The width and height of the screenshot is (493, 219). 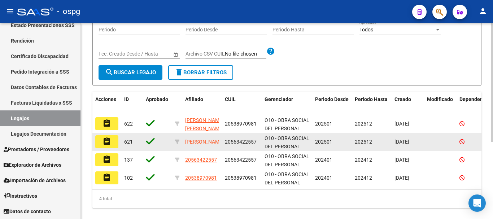 What do you see at coordinates (130, 72) in the screenshot?
I see `span: Buscar Legajo` at bounding box center [130, 72].